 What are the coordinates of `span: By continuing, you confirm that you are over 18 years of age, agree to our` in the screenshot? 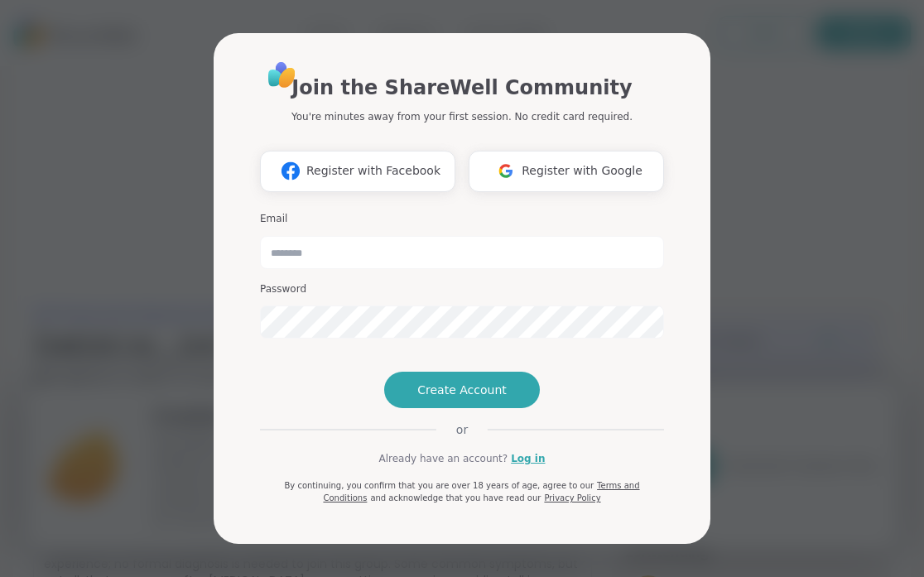 It's located at (439, 485).